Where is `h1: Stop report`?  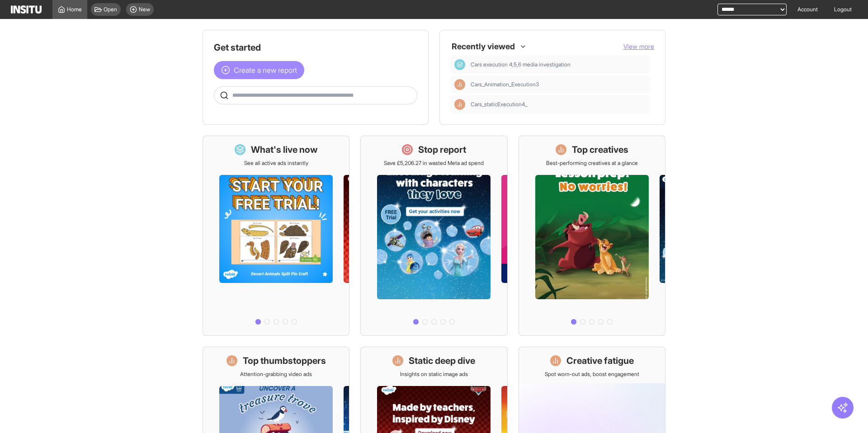
h1: Stop report is located at coordinates (442, 150).